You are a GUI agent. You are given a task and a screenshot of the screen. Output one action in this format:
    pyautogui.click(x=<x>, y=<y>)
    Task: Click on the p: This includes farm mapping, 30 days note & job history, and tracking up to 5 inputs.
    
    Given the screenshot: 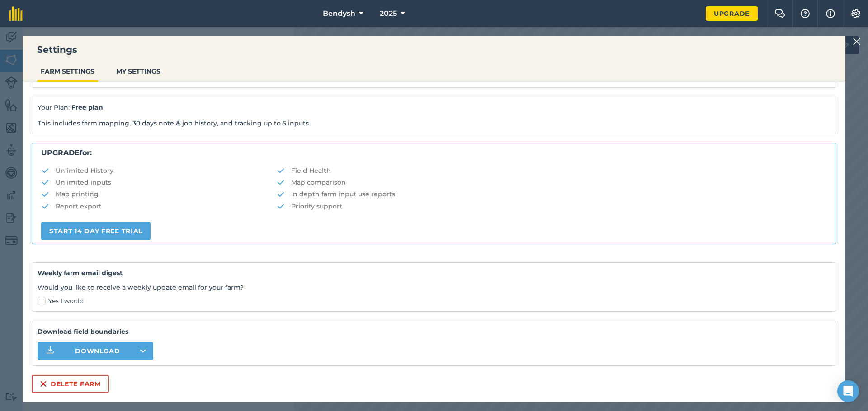 What is the action you would take?
    pyautogui.click(x=434, y=124)
    